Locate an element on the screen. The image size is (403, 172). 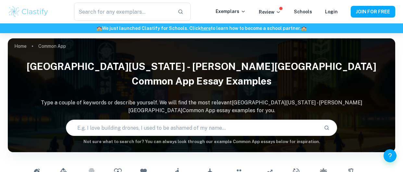
a: Login is located at coordinates (331, 12).